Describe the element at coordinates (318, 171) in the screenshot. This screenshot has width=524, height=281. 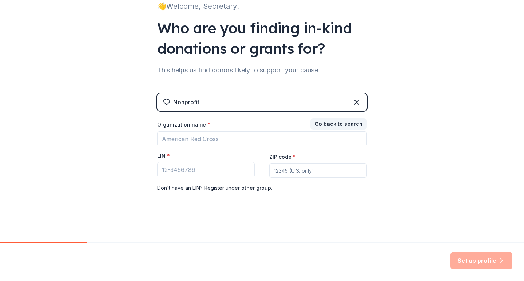
I see `input: 12345 (U.S. only)` at that location.